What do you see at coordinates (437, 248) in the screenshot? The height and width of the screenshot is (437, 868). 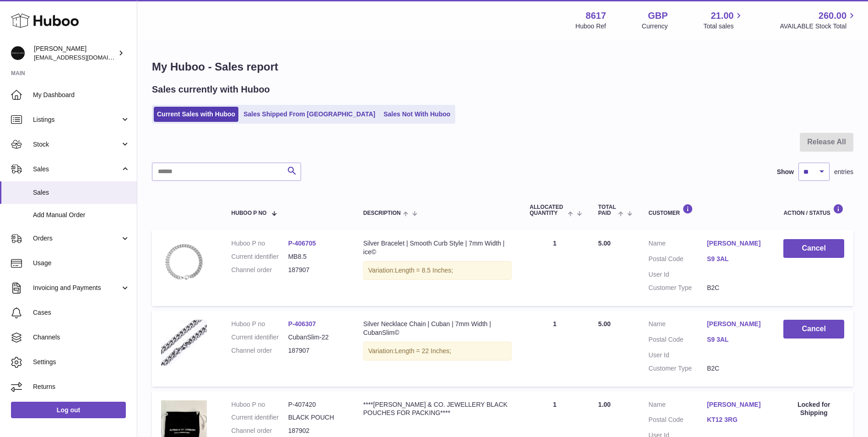 I see `div: Silver Bracelet | Smooth Curb Style | 7mm Width | ice©` at bounding box center [437, 248].